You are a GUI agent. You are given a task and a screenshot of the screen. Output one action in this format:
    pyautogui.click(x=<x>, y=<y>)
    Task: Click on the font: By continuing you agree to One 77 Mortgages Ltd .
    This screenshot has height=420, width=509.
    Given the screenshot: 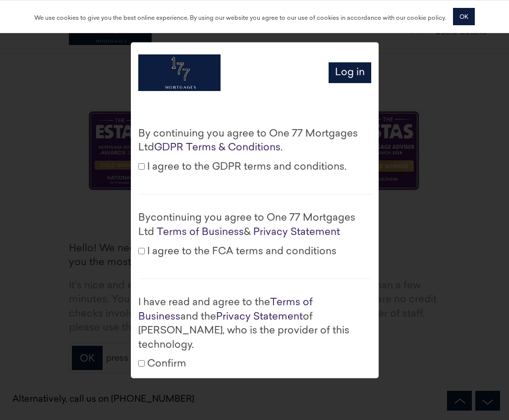 What is the action you would take?
    pyautogui.click(x=248, y=141)
    